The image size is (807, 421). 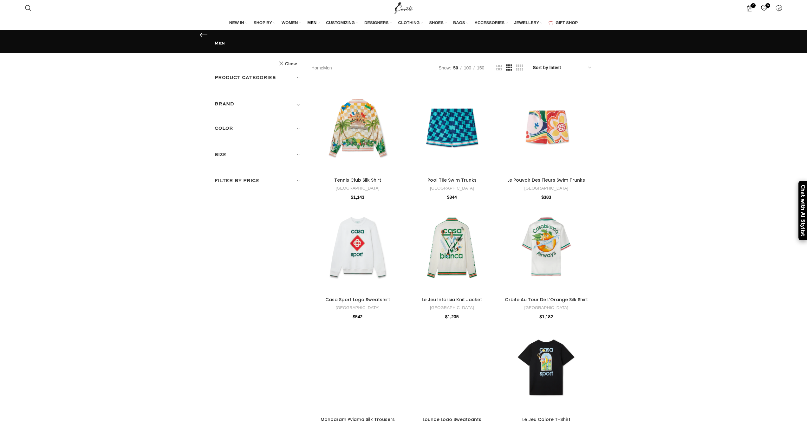 I want to click on bdi: 1,235, so click(x=452, y=317).